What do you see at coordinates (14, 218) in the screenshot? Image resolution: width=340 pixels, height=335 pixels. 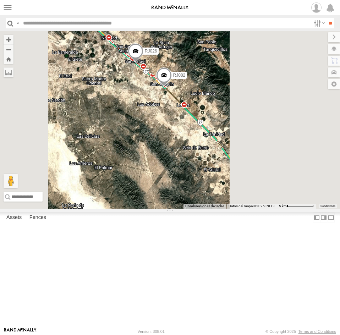 I see `label: Assets` at bounding box center [14, 218].